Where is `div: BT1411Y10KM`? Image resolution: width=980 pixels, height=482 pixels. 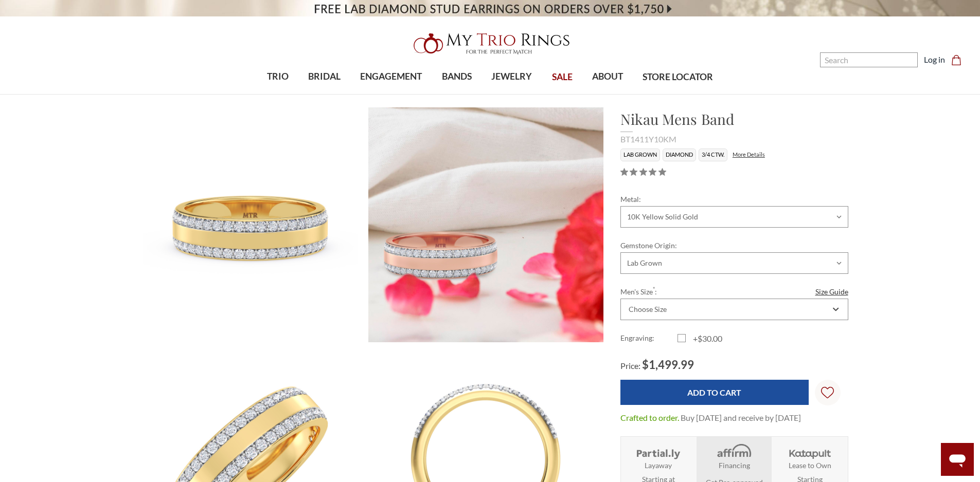 div: BT1411Y10KM is located at coordinates (734, 139).